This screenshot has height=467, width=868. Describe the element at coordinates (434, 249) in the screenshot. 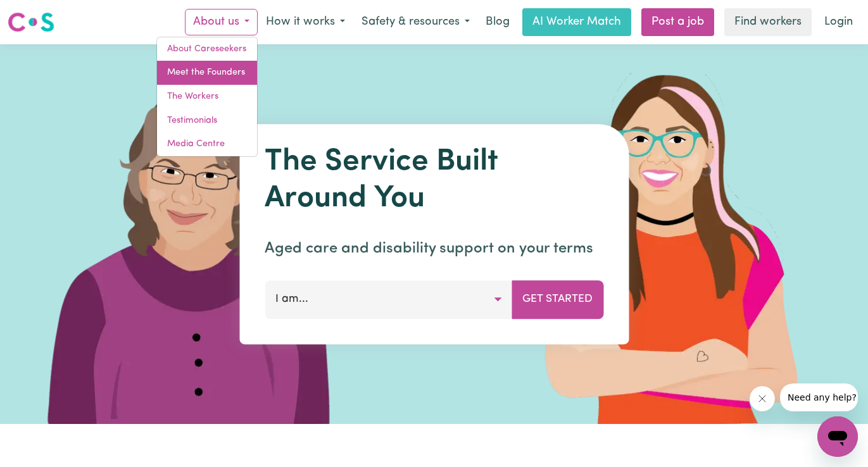

I see `p: Aged care and disability support on your terms` at that location.